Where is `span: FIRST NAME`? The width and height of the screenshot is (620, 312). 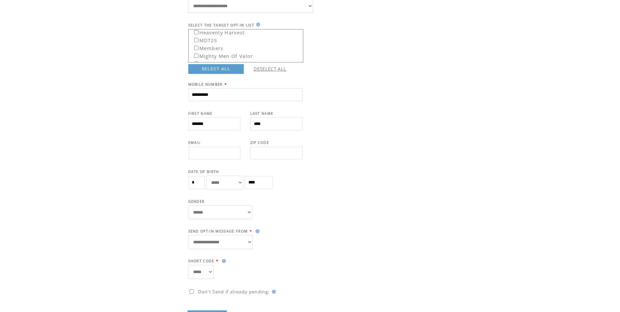
span: FIRST NAME is located at coordinates (200, 113).